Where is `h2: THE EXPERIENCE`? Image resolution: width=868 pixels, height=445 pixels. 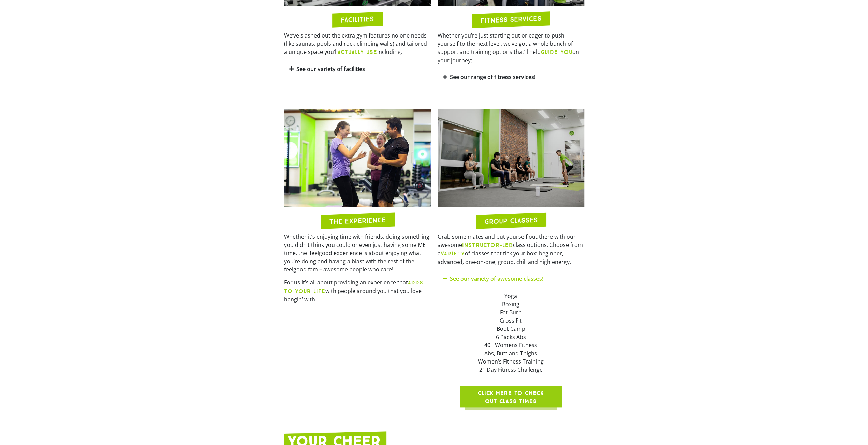 h2: THE EXPERIENCE is located at coordinates (358, 221).